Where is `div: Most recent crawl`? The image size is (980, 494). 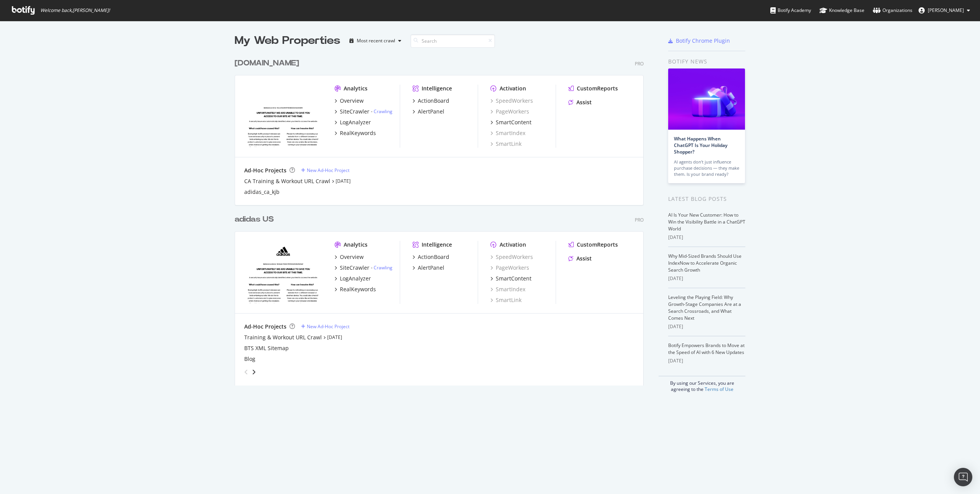 div: Most recent crawl is located at coordinates (377, 41).